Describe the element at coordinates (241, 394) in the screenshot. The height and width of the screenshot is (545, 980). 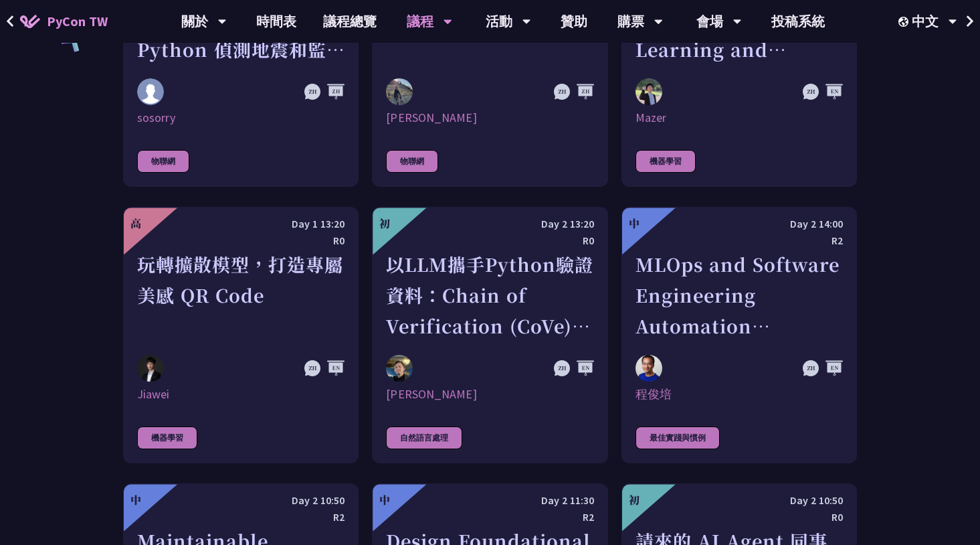
I see `div: Jiawei` at that location.